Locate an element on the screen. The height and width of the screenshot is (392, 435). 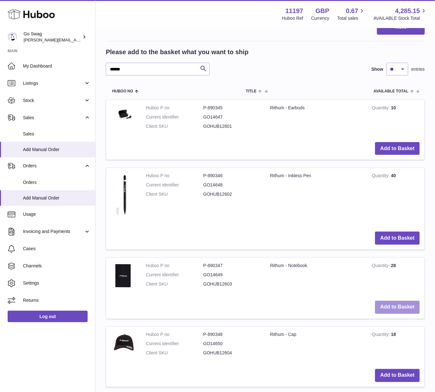
img: Rithum - Earbuds is located at coordinates (124, 114).